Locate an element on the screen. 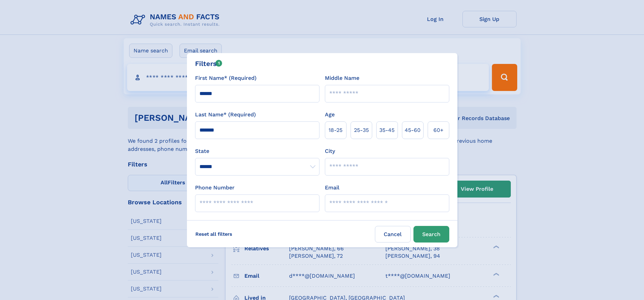 The width and height of the screenshot is (644, 300). label: Email is located at coordinates (332, 187).